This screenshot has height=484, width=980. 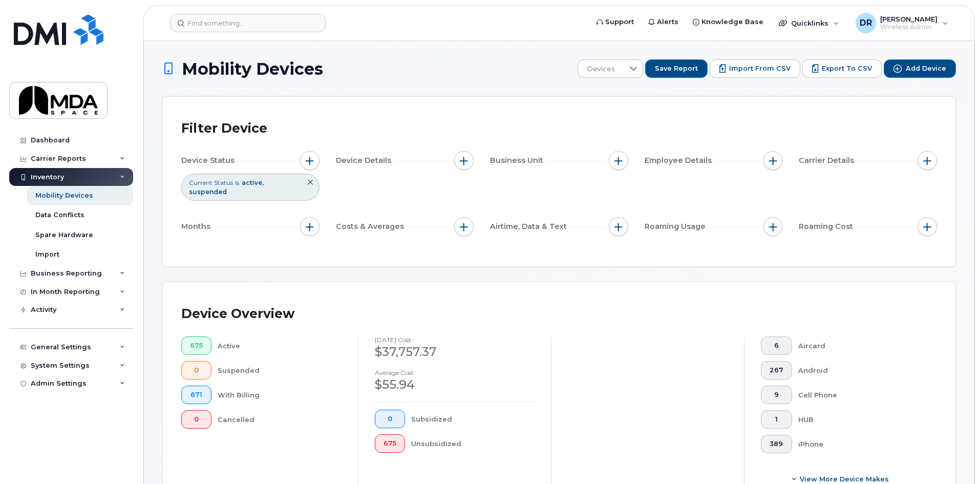 What do you see at coordinates (601, 69) in the screenshot?
I see `span: Devices` at bounding box center [601, 69].